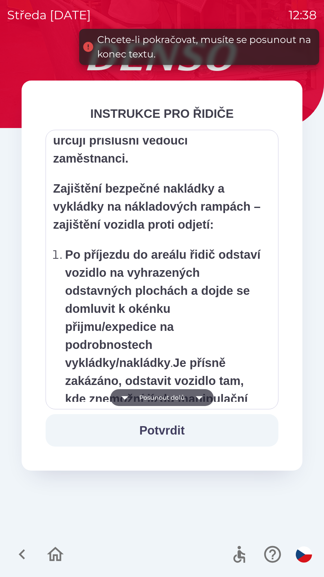 This screenshot has height=577, width=324. What do you see at coordinates (304, 554) in the screenshot?
I see `img: cs flag` at bounding box center [304, 554].